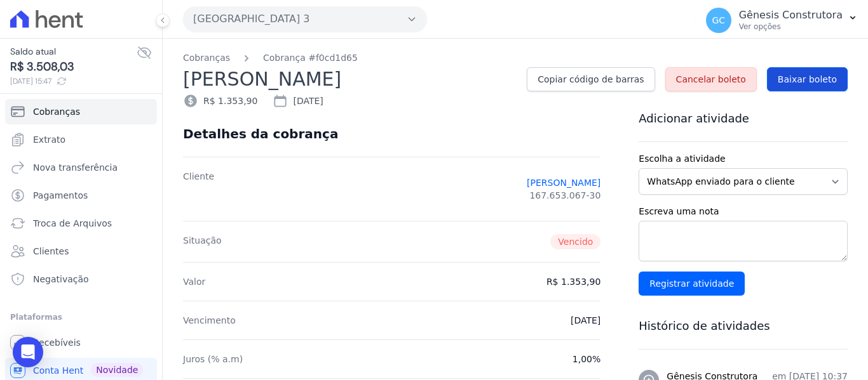 The height and width of the screenshot is (380, 868). I want to click on span: Clientes, so click(51, 251).